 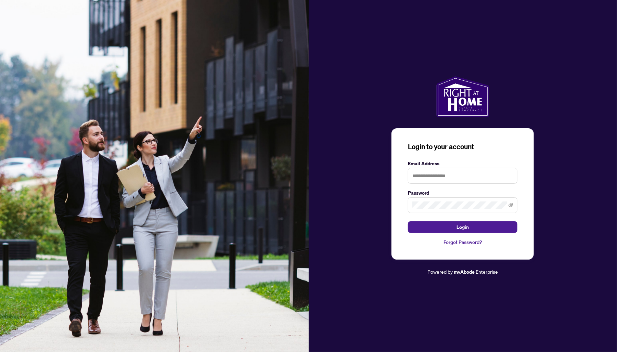 What do you see at coordinates (463, 147) in the screenshot?
I see `h3: Login to your account` at bounding box center [463, 147].